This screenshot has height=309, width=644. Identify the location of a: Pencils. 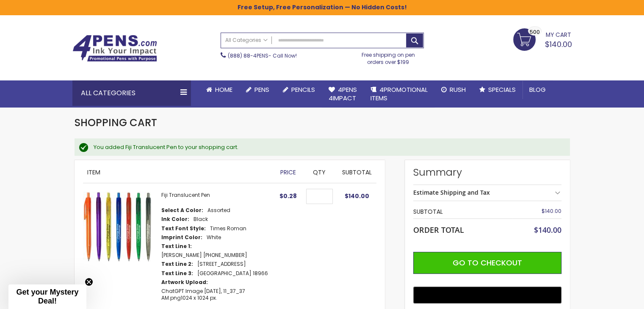
(299, 90).